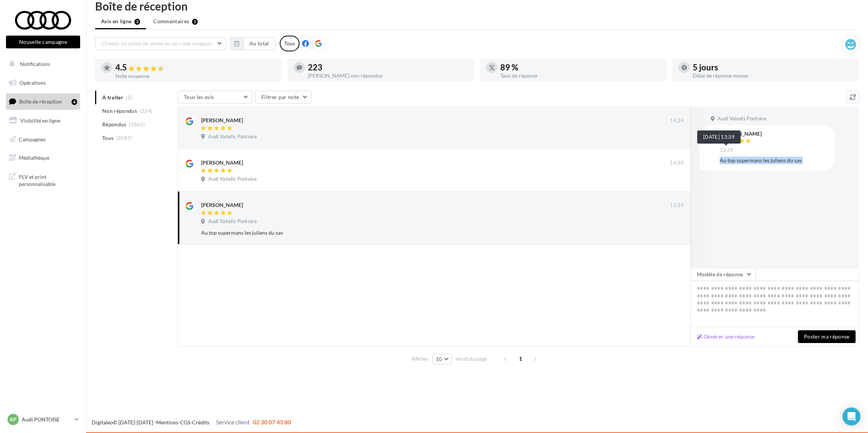 The height and width of the screenshot is (433, 868). What do you see at coordinates (74, 102) in the screenshot?
I see `div: 4` at bounding box center [74, 102].